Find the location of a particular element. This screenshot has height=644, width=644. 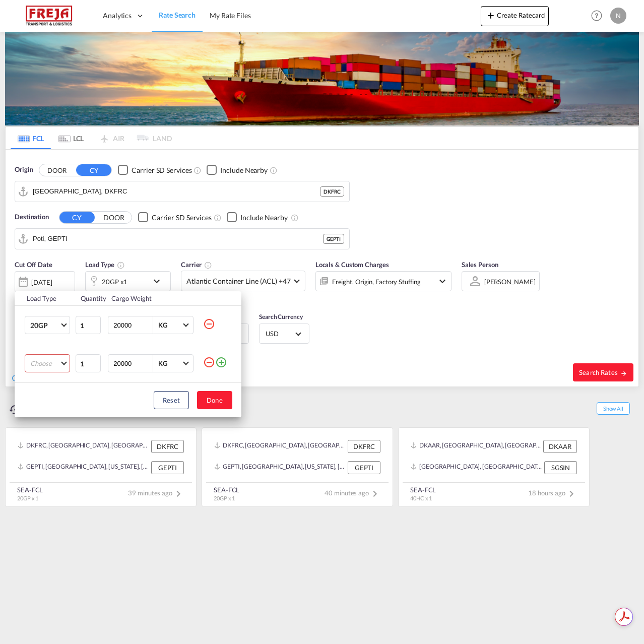

button: Done is located at coordinates (215, 400).